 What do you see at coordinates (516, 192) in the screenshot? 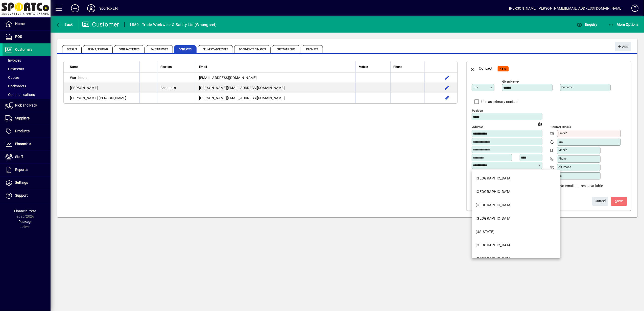
I see `mat-option: Afghanistan` at bounding box center [516, 192].